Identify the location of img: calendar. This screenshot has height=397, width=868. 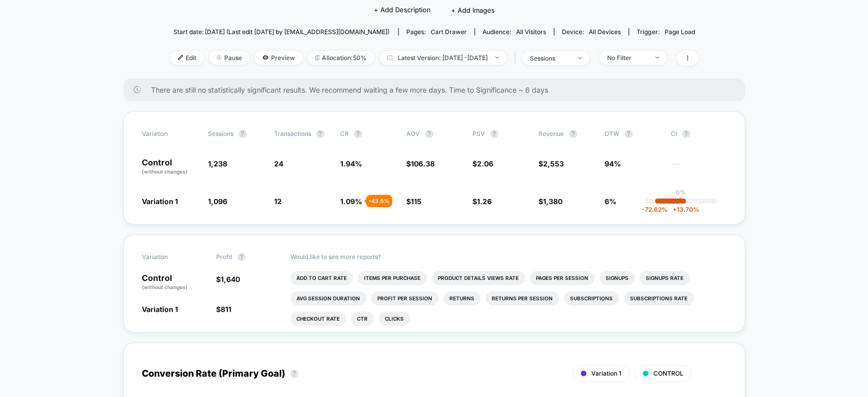
(389, 57).